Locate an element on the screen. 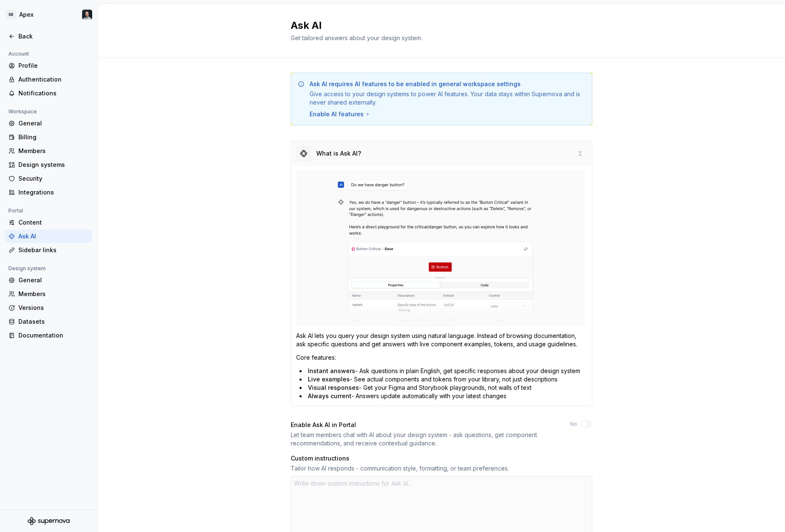 Image resolution: width=785 pixels, height=532 pixels. a: Integrations is located at coordinates (48, 192).